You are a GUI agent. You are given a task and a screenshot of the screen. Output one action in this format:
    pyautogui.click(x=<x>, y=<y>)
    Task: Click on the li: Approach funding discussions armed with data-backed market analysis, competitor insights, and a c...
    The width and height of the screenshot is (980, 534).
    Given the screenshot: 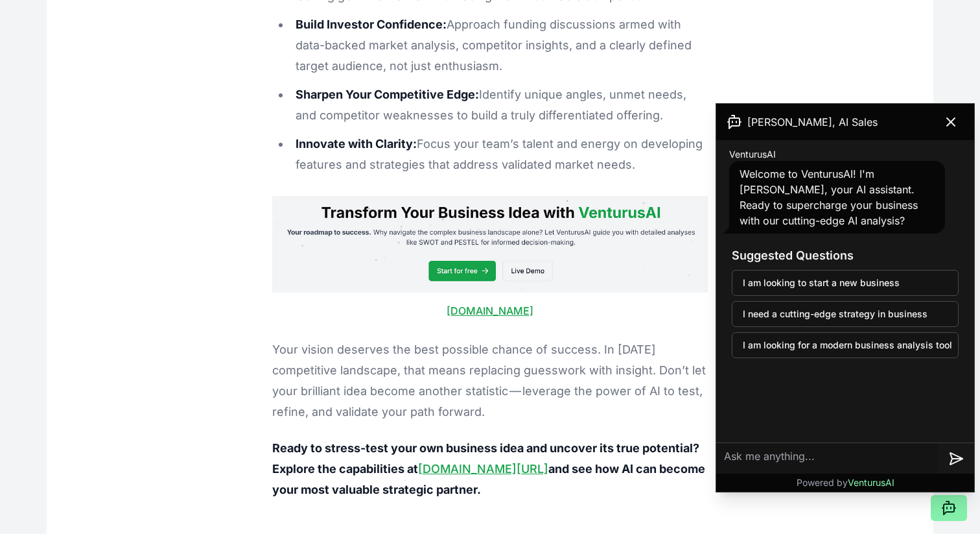 What is the action you would take?
    pyautogui.click(x=499, y=46)
    